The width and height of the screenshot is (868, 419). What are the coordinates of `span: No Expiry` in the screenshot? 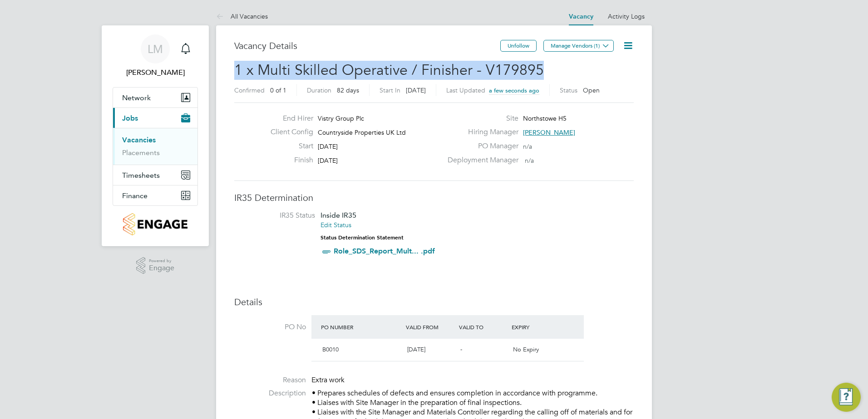 It's located at (526, 349).